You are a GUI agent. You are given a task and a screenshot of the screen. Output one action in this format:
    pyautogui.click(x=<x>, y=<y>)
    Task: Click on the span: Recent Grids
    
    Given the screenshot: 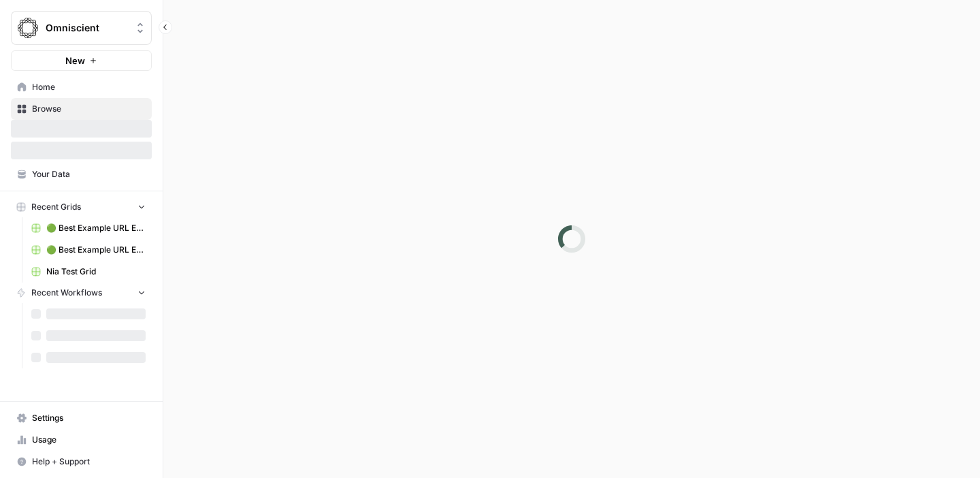 What is the action you would take?
    pyautogui.click(x=56, y=207)
    